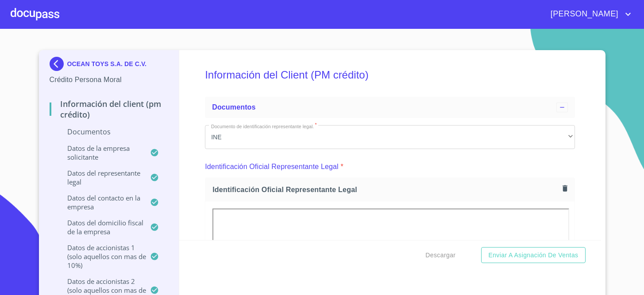 This screenshot has height=295, width=644. What do you see at coordinates (533, 255) in the screenshot?
I see `button: Enviar a Asignación de Ventas` at bounding box center [533, 255].